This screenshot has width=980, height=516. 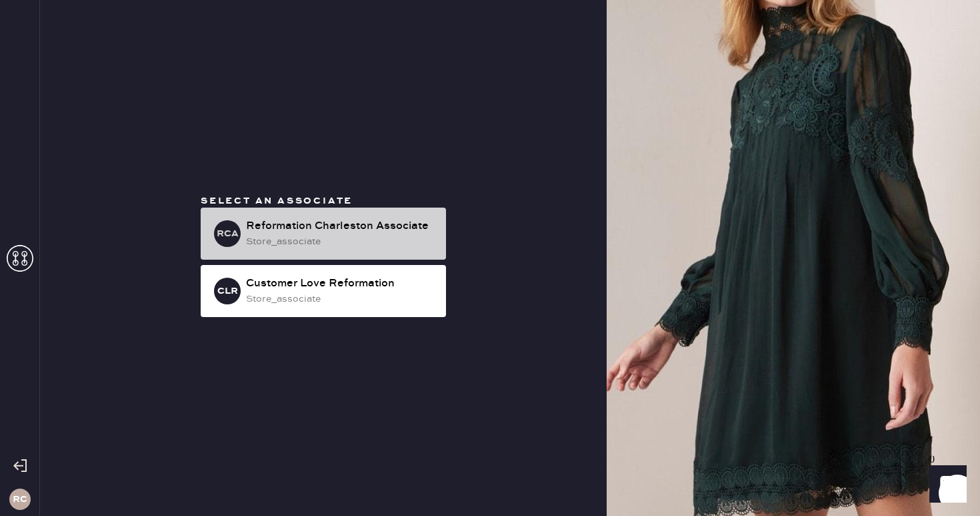 What do you see at coordinates (341, 227) in the screenshot?
I see `div: Reformation Charleston Associate` at bounding box center [341, 227].